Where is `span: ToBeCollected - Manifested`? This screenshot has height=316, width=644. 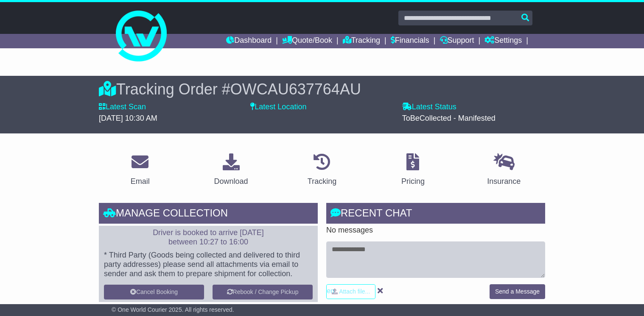 span: ToBeCollected - Manifested is located at coordinates (449, 118).